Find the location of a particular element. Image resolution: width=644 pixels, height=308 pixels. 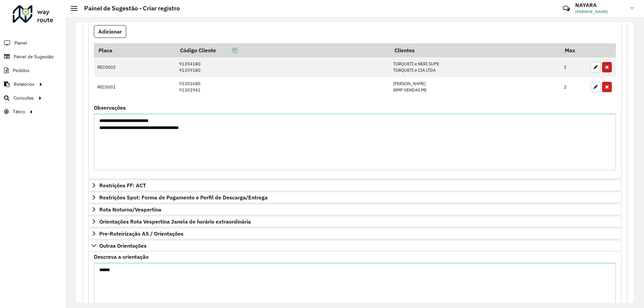

a: Rota Noturna/Vespertina is located at coordinates (355, 209).